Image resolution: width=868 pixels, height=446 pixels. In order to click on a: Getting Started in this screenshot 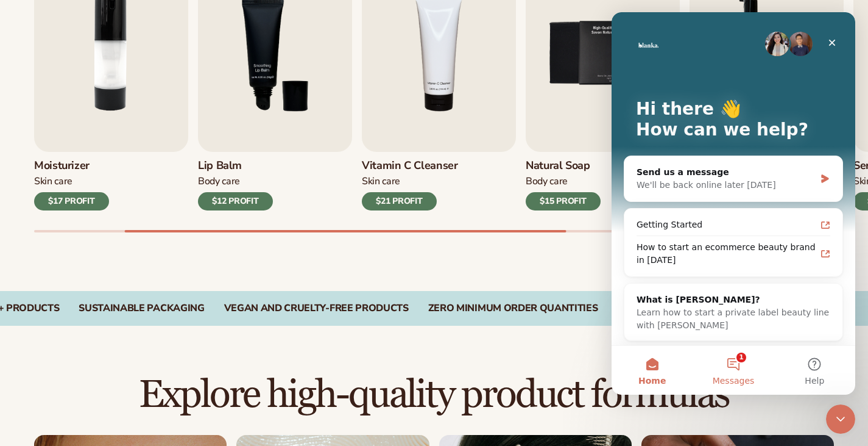, I will do `click(122, 212)`.